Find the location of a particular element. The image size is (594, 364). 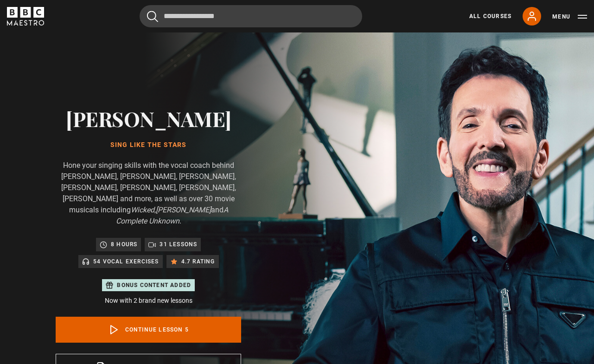

p: 8 hours is located at coordinates (124, 244).